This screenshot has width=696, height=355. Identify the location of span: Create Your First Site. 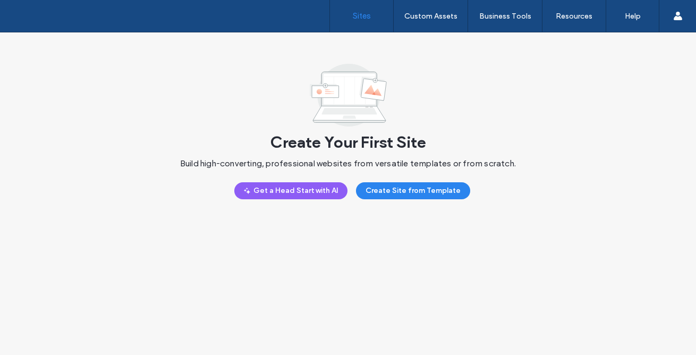
(348, 142).